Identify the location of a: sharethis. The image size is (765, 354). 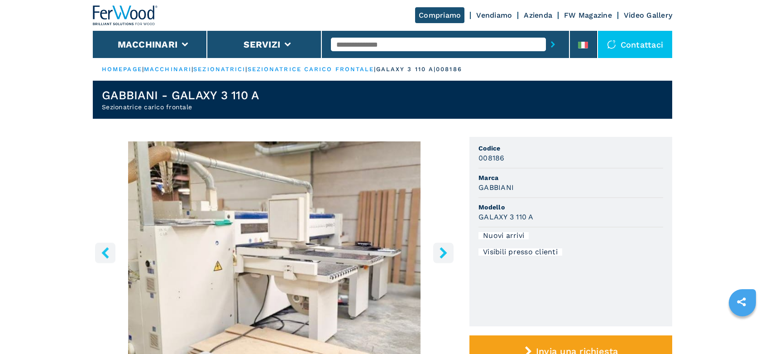
(742, 302).